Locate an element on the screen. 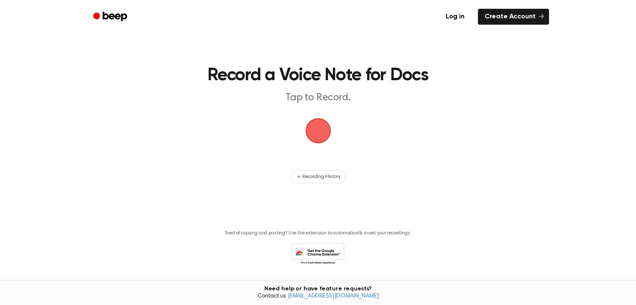  span: Recording History is located at coordinates (321, 177).